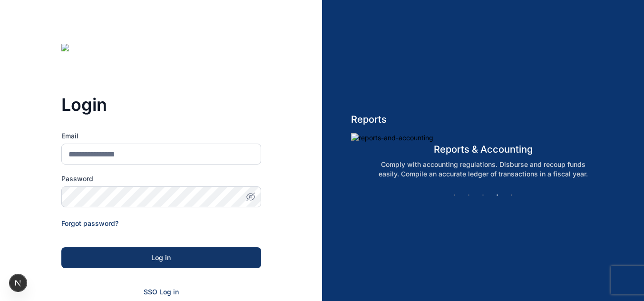  What do you see at coordinates (498, 195) in the screenshot?
I see `button: 4` at bounding box center [498, 195].